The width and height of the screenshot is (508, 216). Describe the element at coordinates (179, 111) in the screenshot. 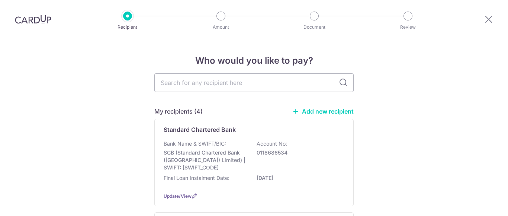

I see `h5: My recipients (4)` at that location.